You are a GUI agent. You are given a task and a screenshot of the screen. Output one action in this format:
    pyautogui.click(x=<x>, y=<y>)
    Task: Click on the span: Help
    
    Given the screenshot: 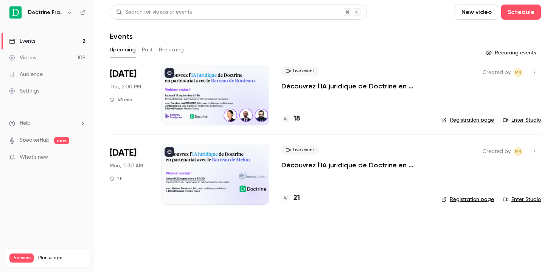 What is the action you would take?
    pyautogui.click(x=25, y=123)
    